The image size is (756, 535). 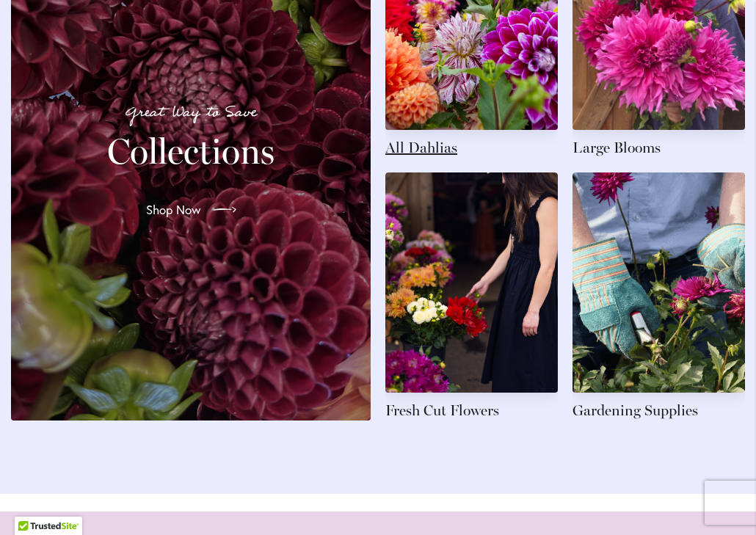 I want to click on p: Great Way to Save, so click(x=191, y=113).